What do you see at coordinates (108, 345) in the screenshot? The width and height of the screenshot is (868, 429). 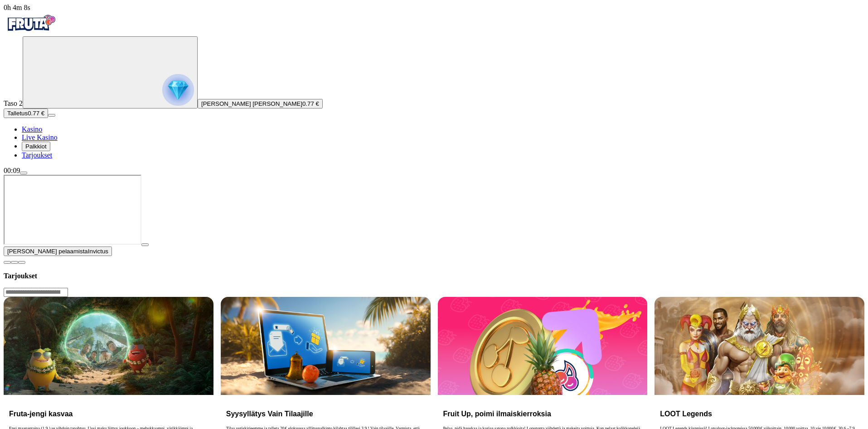 I see `img: Fruta-jengi kasvaa` at bounding box center [108, 345].